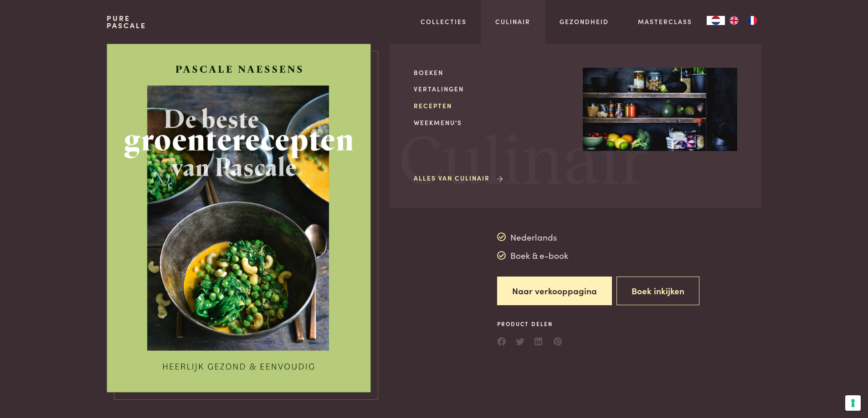 The width and height of the screenshot is (868, 418). I want to click on ul: Language list, so click(743, 21).